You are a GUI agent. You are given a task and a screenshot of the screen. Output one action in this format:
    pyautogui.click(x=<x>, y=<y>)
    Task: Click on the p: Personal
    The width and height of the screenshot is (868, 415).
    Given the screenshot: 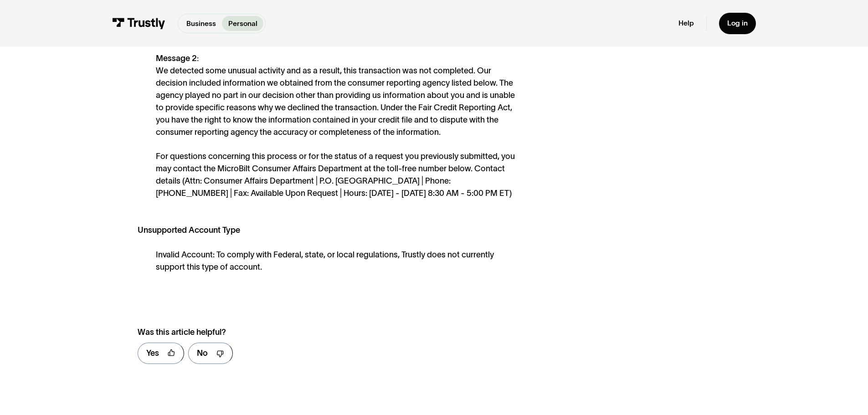 What is the action you would take?
    pyautogui.click(x=243, y=24)
    